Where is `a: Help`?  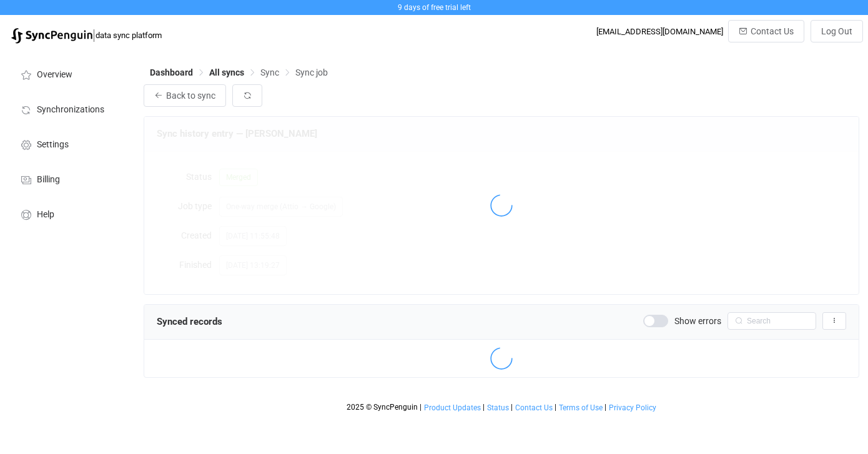 a: Help is located at coordinates (69, 214).